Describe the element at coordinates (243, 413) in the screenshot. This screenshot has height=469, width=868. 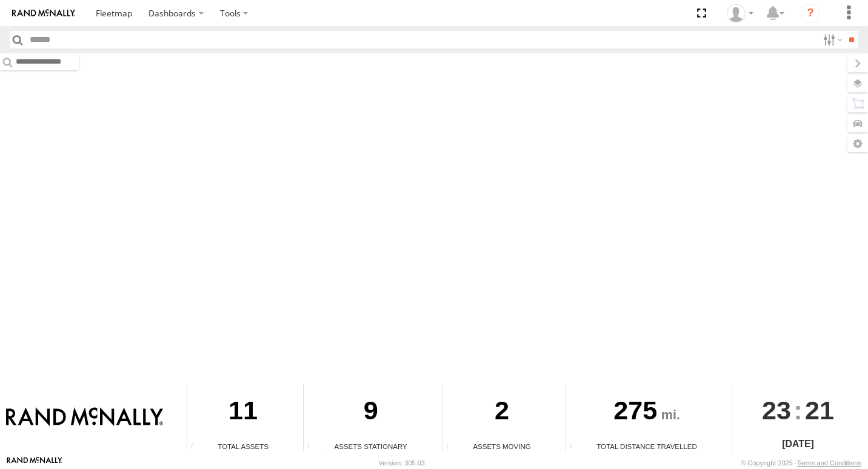
I see `div: 11` at that location.